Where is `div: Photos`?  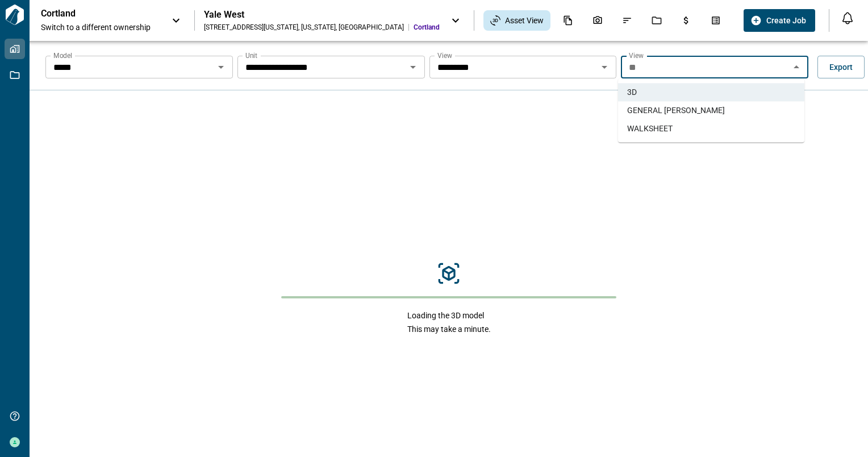
div: Photos is located at coordinates (597, 20).